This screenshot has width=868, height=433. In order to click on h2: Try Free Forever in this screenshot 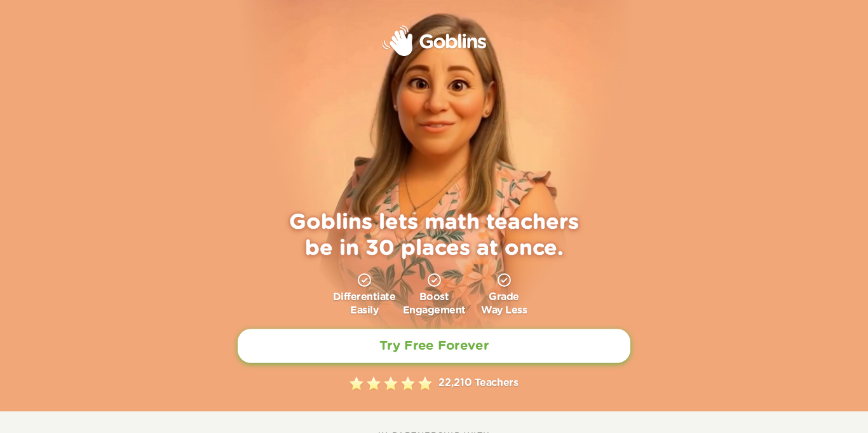, I will do `click(434, 346)`.